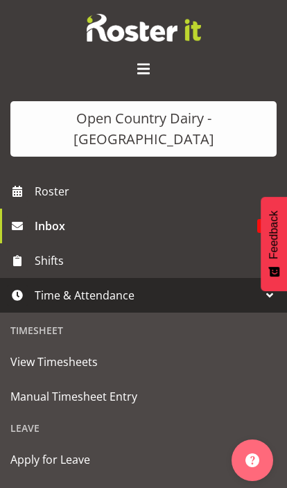 This screenshot has width=287, height=488. What do you see at coordinates (146, 226) in the screenshot?
I see `span: Inbox` at bounding box center [146, 226].